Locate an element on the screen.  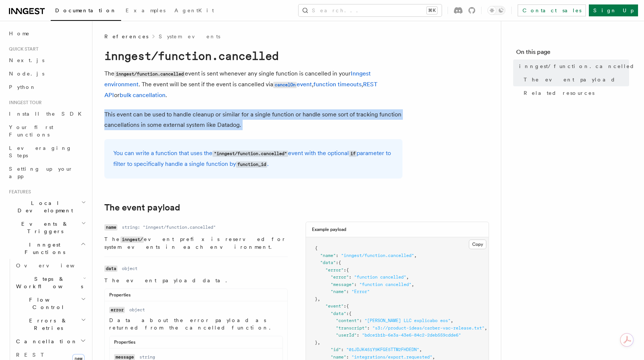
span: "Error" is located at coordinates (360, 292).